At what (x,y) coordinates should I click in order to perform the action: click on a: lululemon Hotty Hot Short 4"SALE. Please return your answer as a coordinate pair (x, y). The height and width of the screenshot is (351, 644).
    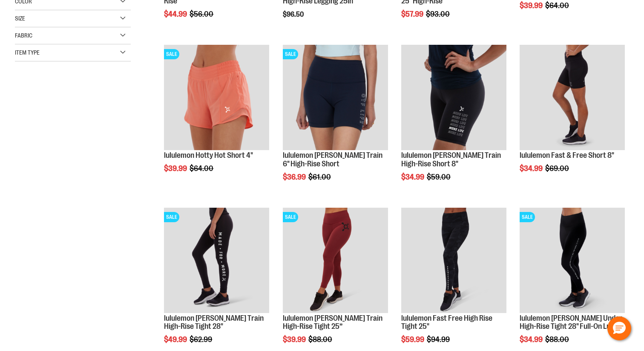
    Looking at the image, I should click on (216, 98).